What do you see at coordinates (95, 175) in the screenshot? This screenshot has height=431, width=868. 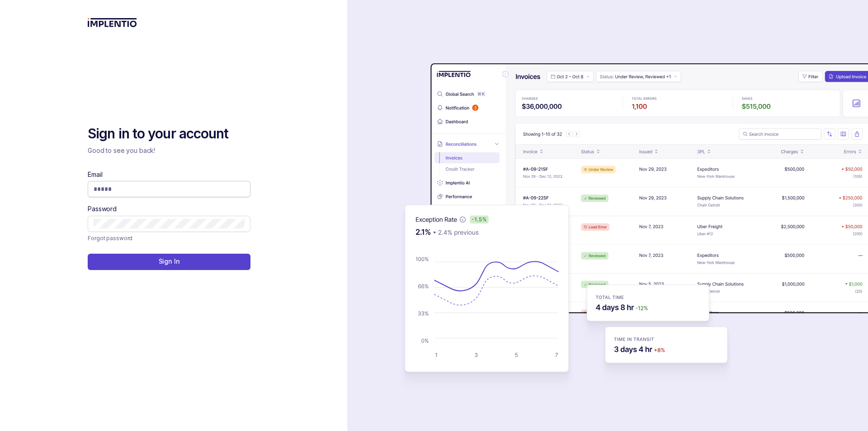 I see `label: Email` at bounding box center [95, 175].